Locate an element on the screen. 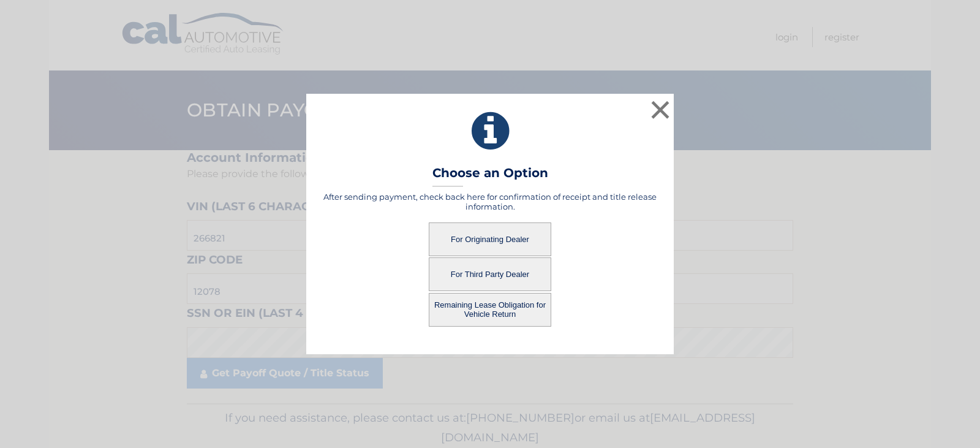  h5: After sending payment, check back here for confirmation of receipt and title release information. is located at coordinates (490, 202).